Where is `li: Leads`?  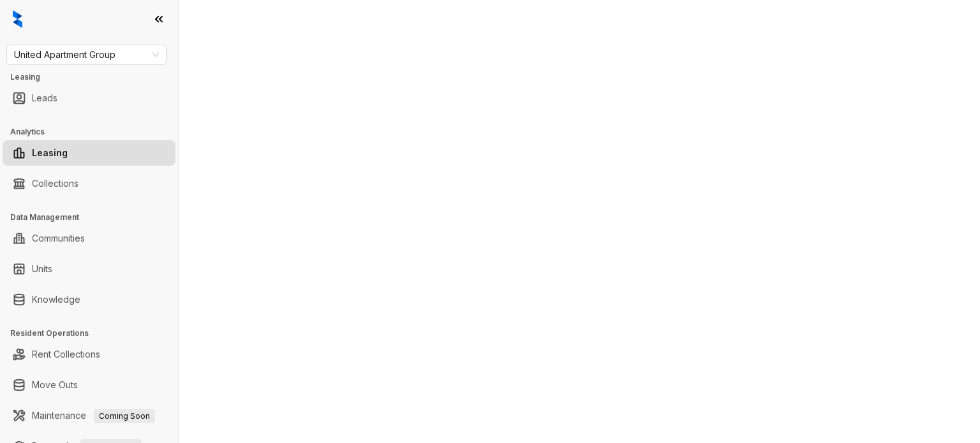 li: Leads is located at coordinates (88, 98).